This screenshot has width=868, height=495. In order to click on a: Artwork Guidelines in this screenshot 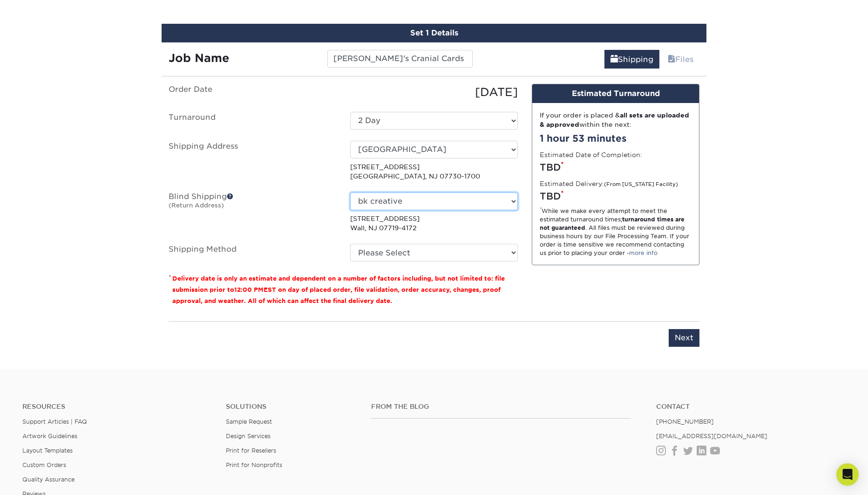, I will do `click(50, 436)`.